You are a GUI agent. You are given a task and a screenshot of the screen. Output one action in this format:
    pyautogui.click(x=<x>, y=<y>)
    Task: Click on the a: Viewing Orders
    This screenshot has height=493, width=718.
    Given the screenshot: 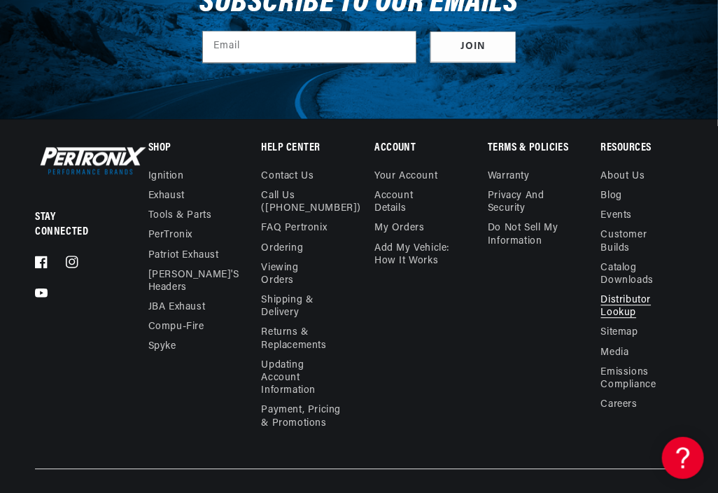 What is the action you would take?
    pyautogui.click(x=297, y=274)
    